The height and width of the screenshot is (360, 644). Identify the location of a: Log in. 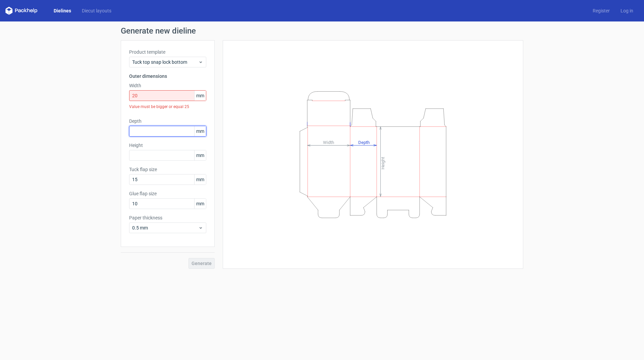
(627, 11).